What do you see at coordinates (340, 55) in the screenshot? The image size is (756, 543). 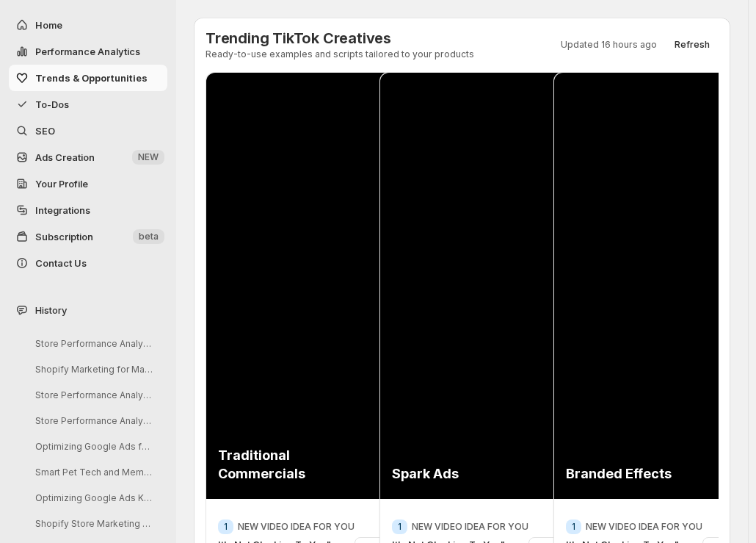 I see `p: Ready-to-use examples and scripts tailored to your products` at bounding box center [340, 55].